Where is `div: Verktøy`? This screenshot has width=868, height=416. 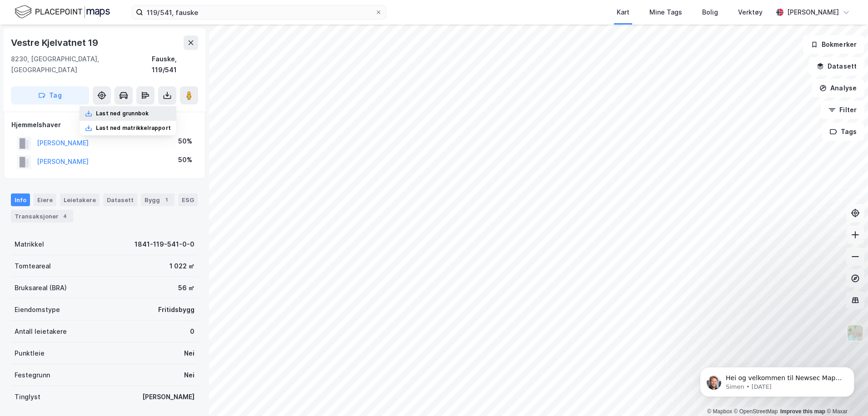
div: Verktøy is located at coordinates (751, 13).